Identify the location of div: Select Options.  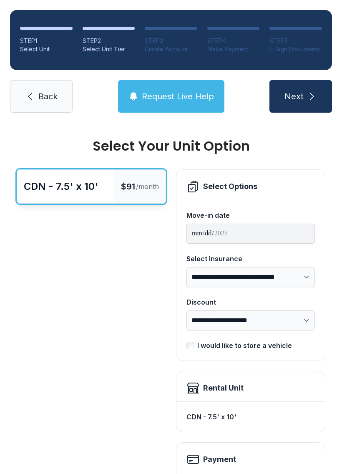
(230, 187).